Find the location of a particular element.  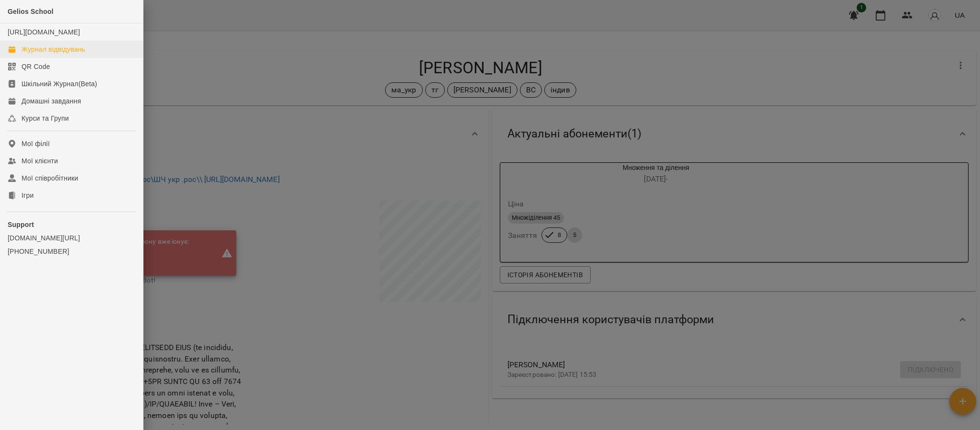

span: Gelios School is located at coordinates (31, 11).